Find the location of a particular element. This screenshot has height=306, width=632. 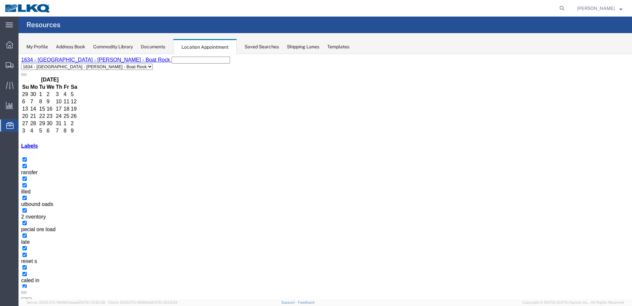

div: Address Book is located at coordinates (70, 47).